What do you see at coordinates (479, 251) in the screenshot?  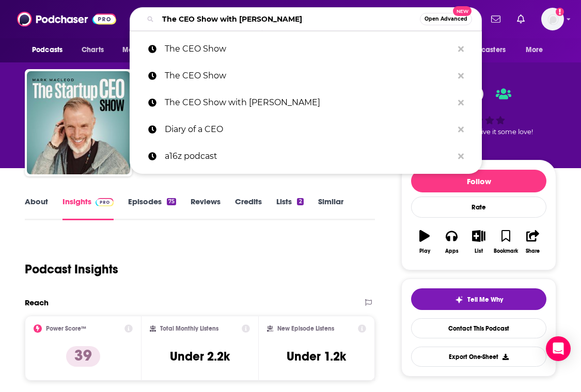 I see `div: List` at bounding box center [479, 251].